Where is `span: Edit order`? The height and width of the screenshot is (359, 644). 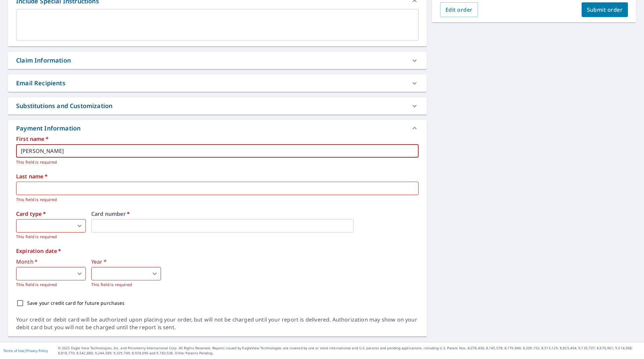
span: Edit order is located at coordinates (459, 10).